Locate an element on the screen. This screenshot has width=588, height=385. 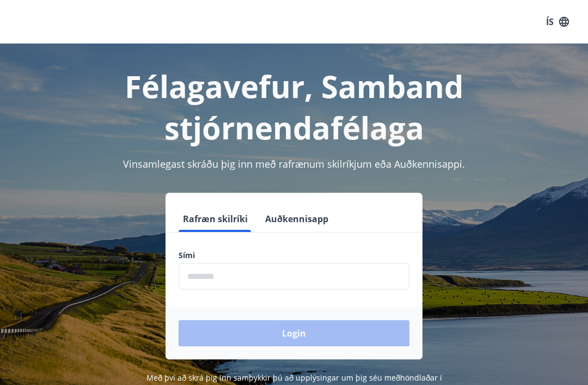
button: Rafræn skilríki is located at coordinates (215, 219).